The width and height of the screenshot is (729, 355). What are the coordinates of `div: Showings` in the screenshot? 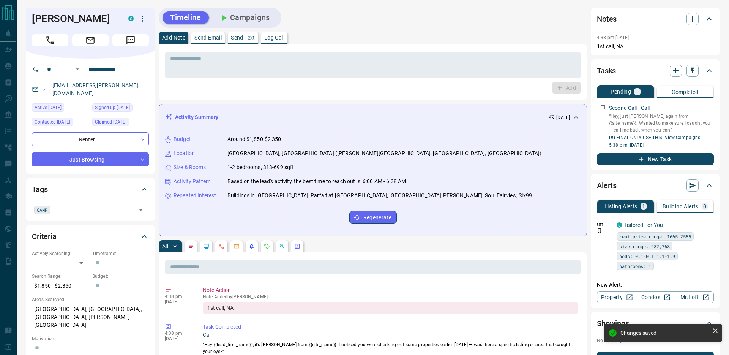 It's located at (655, 323).